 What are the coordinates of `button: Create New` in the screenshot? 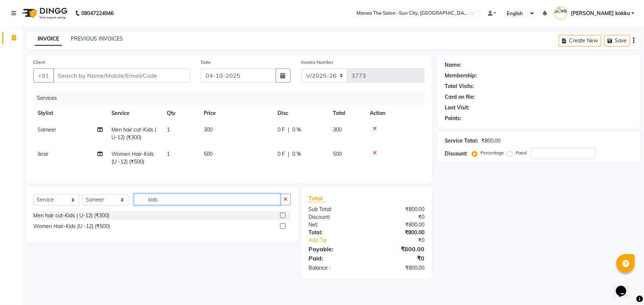 It's located at (580, 41).